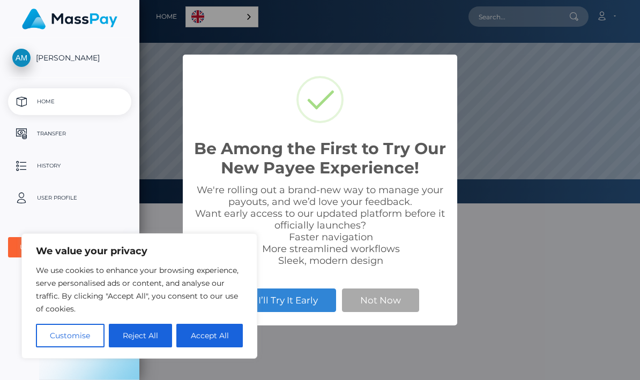 The height and width of the screenshot is (380, 640). Describe the element at coordinates (209, 336) in the screenshot. I see `button: Accept All` at that location.